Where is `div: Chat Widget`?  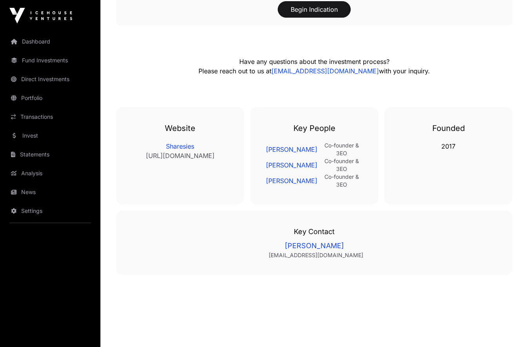 div: Chat Widget is located at coordinates (509, 329).